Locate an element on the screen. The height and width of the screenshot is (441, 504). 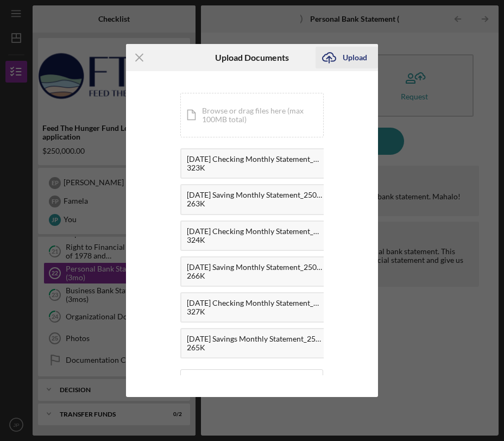
h6: Upload Documents is located at coordinates (252, 57).